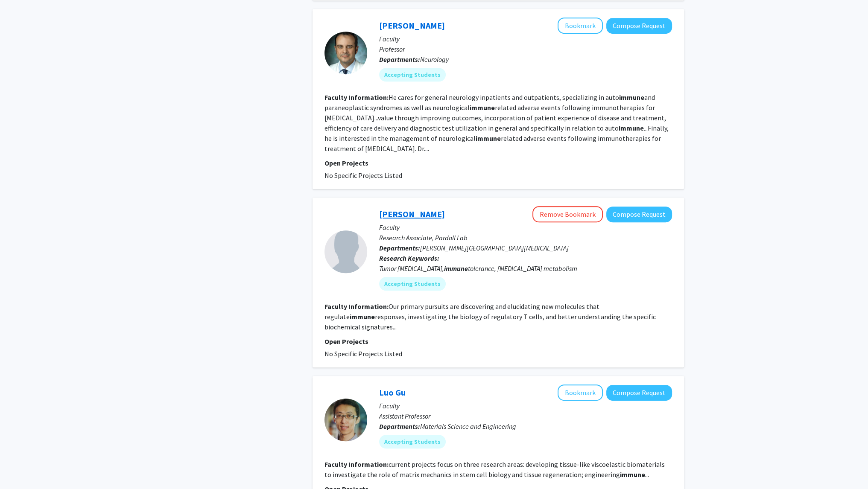 The image size is (868, 489). What do you see at coordinates (497, 123) in the screenshot?
I see `fg-read-more: He cares for general neurology inpatients and outpatients, specializing in auto and paraneoplasti...` at bounding box center [497, 123].